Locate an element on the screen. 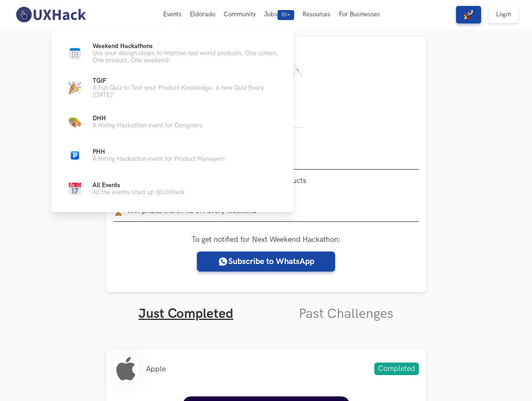 This screenshot has height=401, width=532. li: Apple is located at coordinates (156, 369).